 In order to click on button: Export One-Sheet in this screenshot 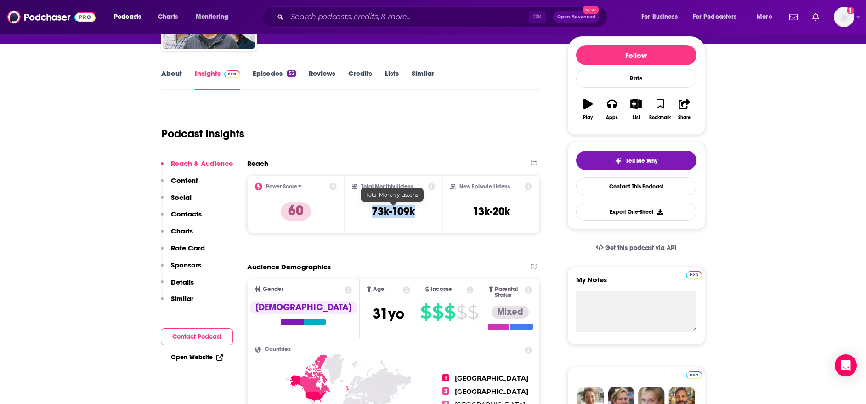, I will do `click(637, 211)`.